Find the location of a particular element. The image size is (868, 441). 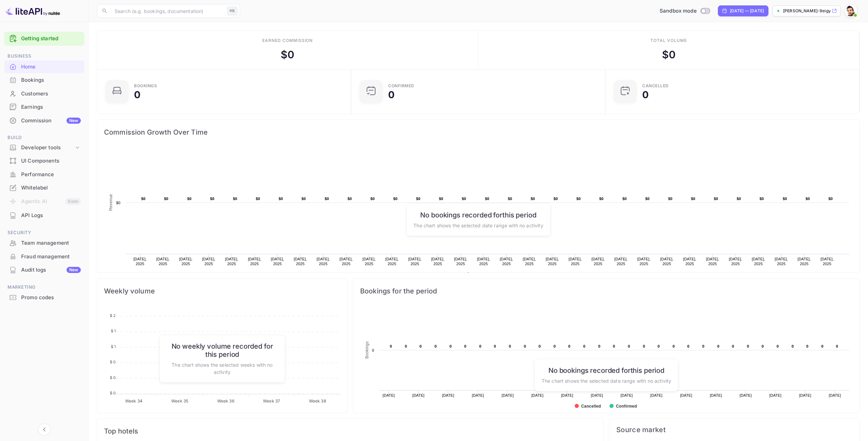

div: New is located at coordinates (74, 270).